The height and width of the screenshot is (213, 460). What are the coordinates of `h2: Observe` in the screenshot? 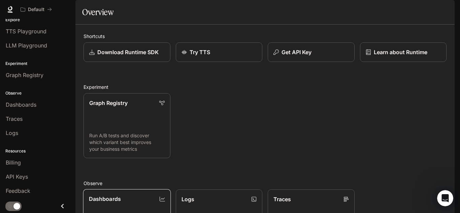 It's located at (265, 183).